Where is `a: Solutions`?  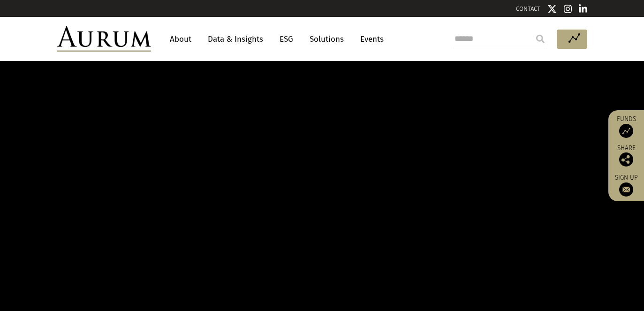
a: Solutions is located at coordinates (327, 39).